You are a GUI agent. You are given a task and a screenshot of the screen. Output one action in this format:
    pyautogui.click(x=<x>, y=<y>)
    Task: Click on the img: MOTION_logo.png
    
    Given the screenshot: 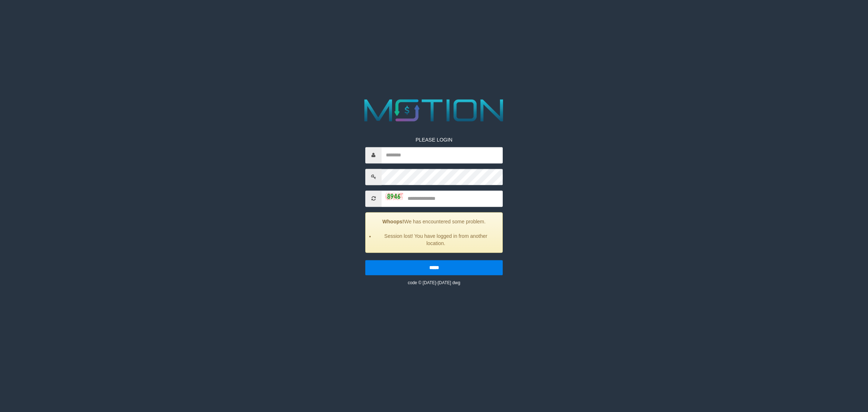 What is the action you would take?
    pyautogui.click(x=434, y=110)
    